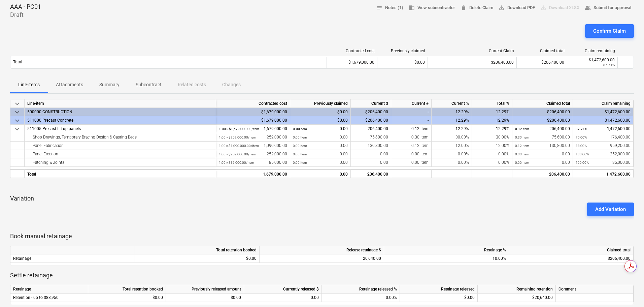  I want to click on div: 176,400.00, so click(603, 137).